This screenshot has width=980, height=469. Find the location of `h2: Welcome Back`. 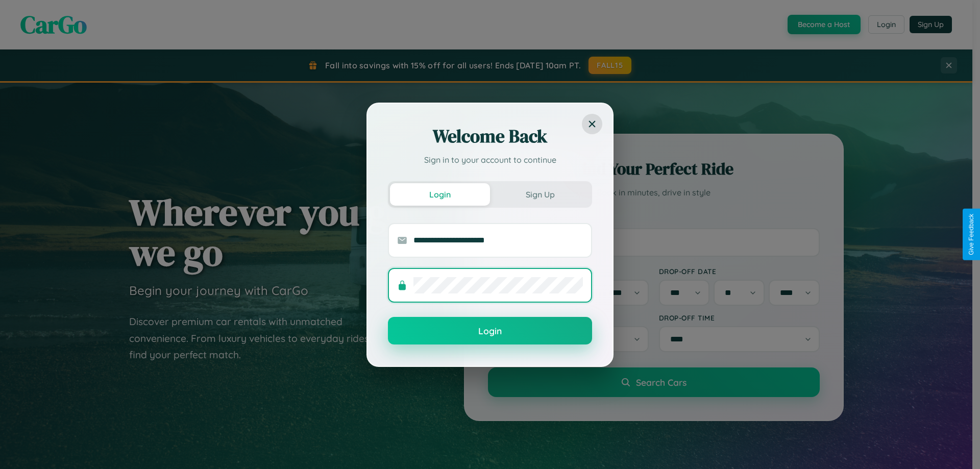

h2: Welcome Back is located at coordinates (490, 137).